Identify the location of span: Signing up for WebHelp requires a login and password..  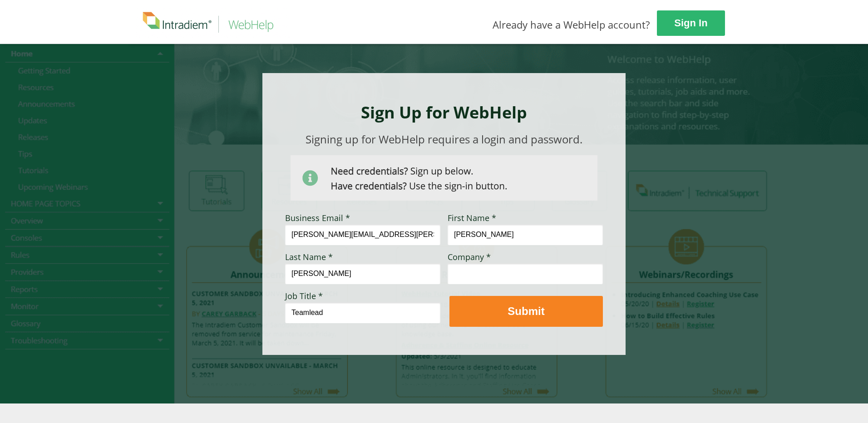
(444, 139).